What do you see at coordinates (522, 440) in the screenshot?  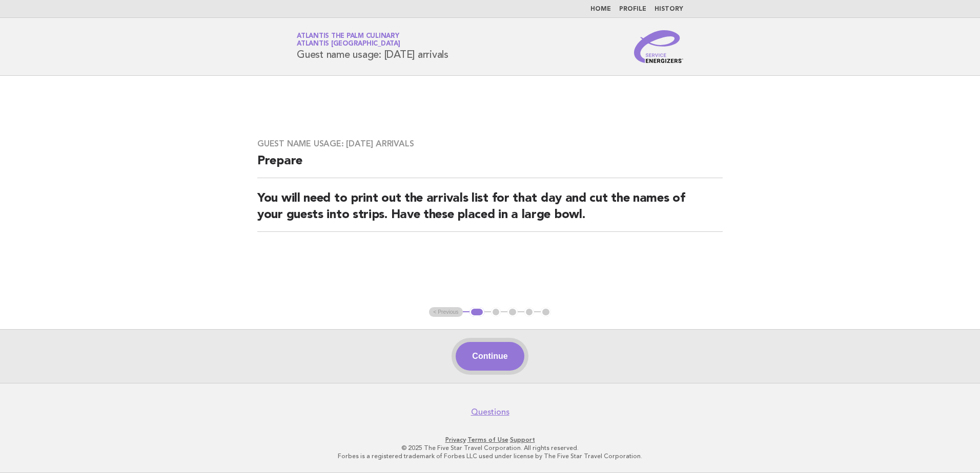 I see `a: Support` at bounding box center [522, 440].